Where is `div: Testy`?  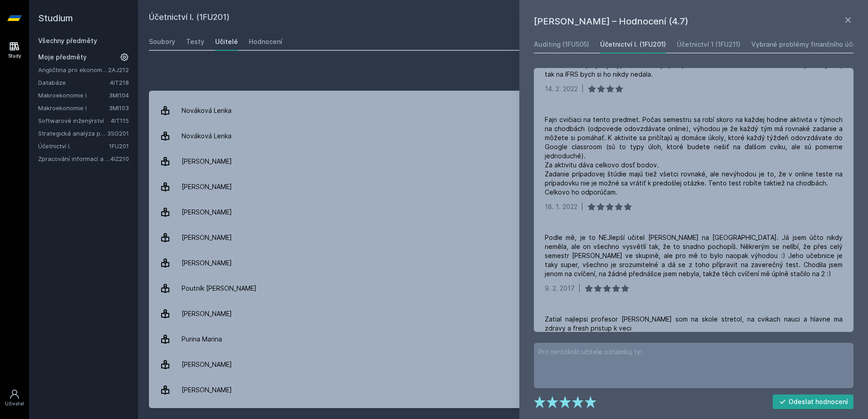 div: Testy is located at coordinates (195, 41).